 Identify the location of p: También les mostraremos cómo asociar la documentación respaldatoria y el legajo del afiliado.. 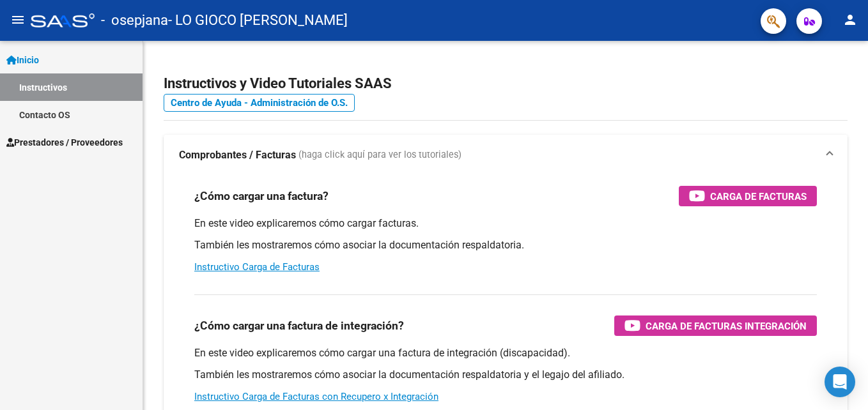
(506, 375).